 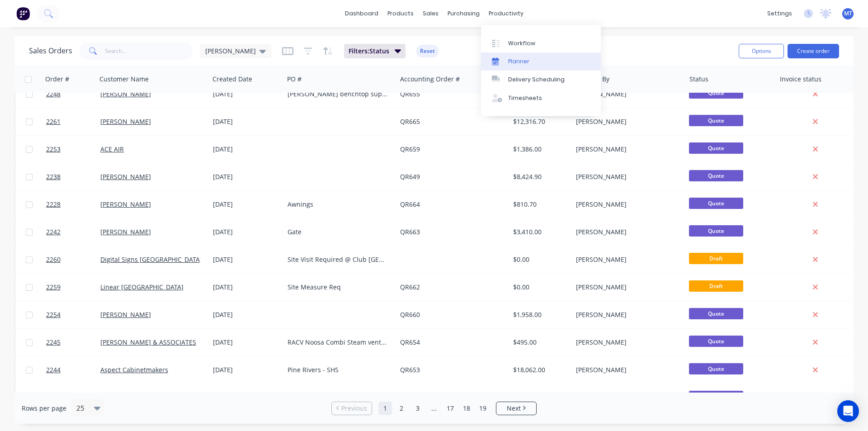 What do you see at coordinates (338, 204) in the screenshot?
I see `div: Awnings` at bounding box center [338, 204].